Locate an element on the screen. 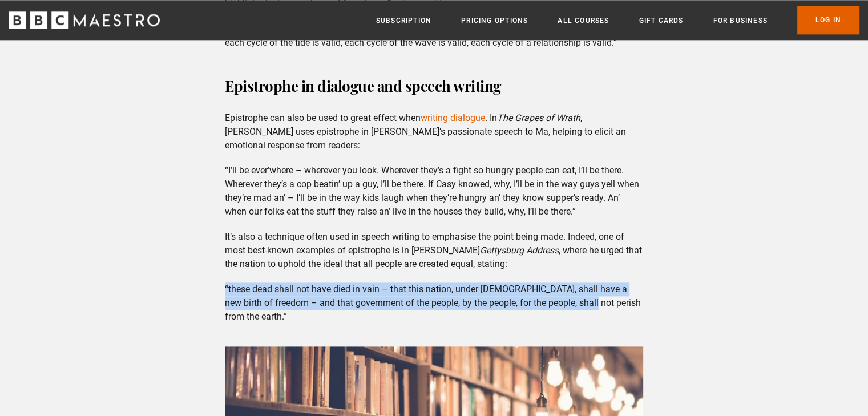 The image size is (868, 416). p: “I’ll be ever’where – wherever you look. Wherever they’s a fight so hungry people can eat, I’ll b... is located at coordinates (434, 191).